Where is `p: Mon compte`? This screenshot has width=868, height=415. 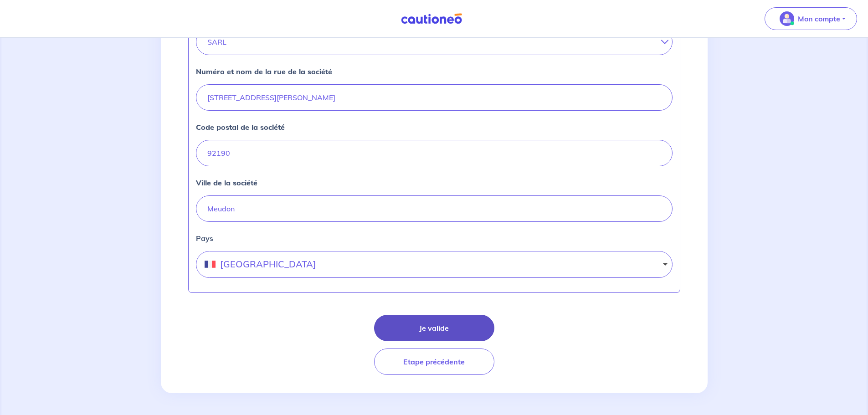 p: Mon compte is located at coordinates (819, 18).